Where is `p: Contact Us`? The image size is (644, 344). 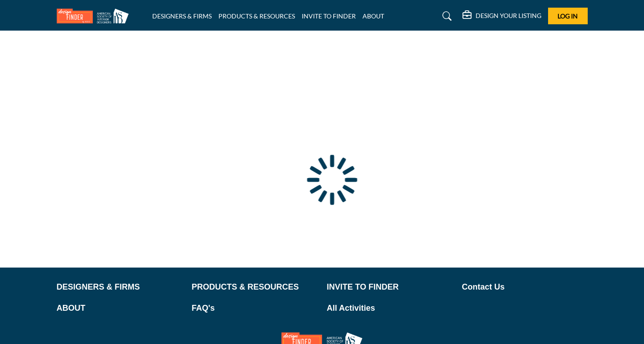
p: Contact Us is located at coordinates (525, 287).